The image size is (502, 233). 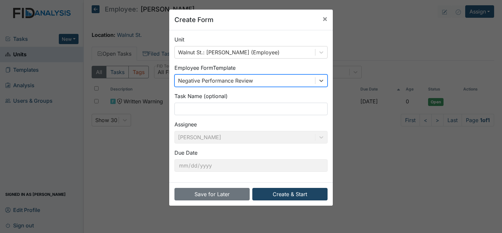 I want to click on h5: Create Form, so click(x=194, y=20).